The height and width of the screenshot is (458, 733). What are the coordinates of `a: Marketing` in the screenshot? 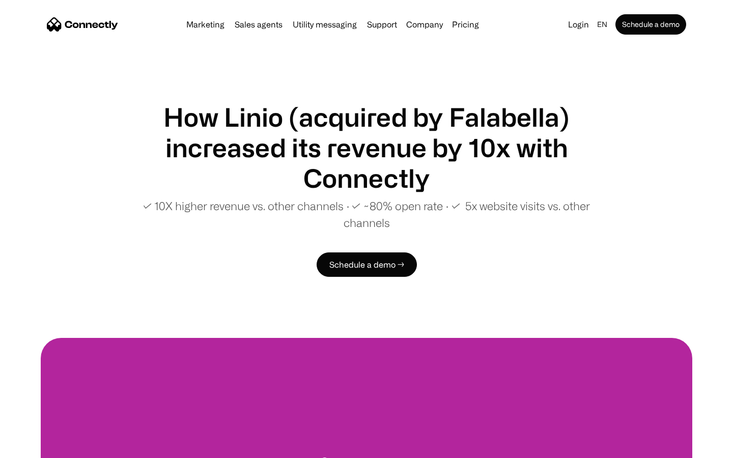 It's located at (205, 24).